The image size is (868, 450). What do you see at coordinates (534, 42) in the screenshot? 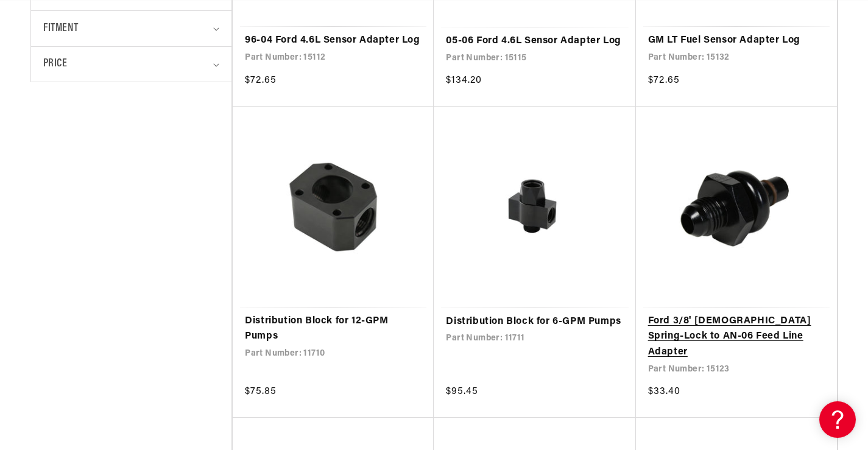
I see `a: 05-06 Ford 4.6L Sensor Adapter Log` at bounding box center [534, 42].